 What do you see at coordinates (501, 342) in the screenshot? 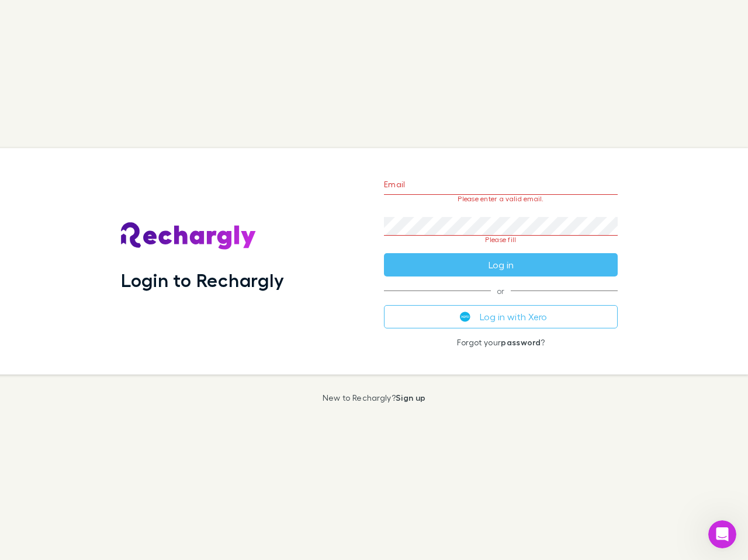
I see `p: Forgot your ?` at bounding box center [501, 342].